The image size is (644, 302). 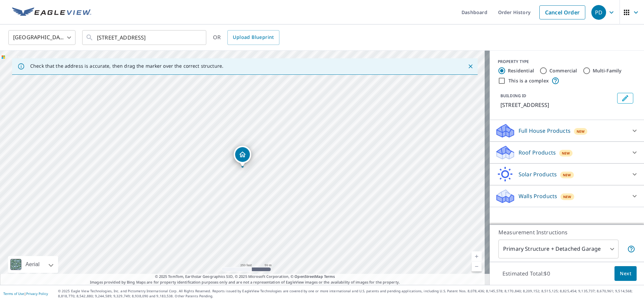 I want to click on span: Your report will include the primary structure and a detached garage if one exists., so click(x=632, y=249).